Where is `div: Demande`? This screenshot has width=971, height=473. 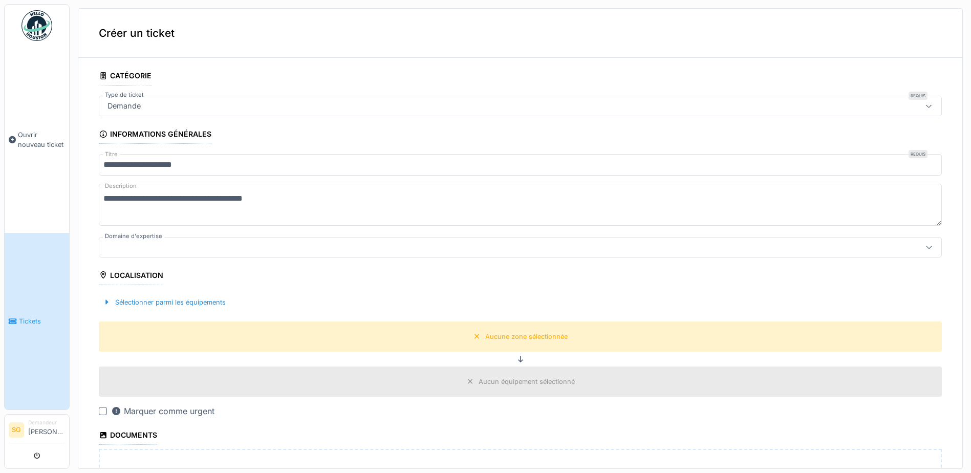 div: Demande is located at coordinates (124, 106).